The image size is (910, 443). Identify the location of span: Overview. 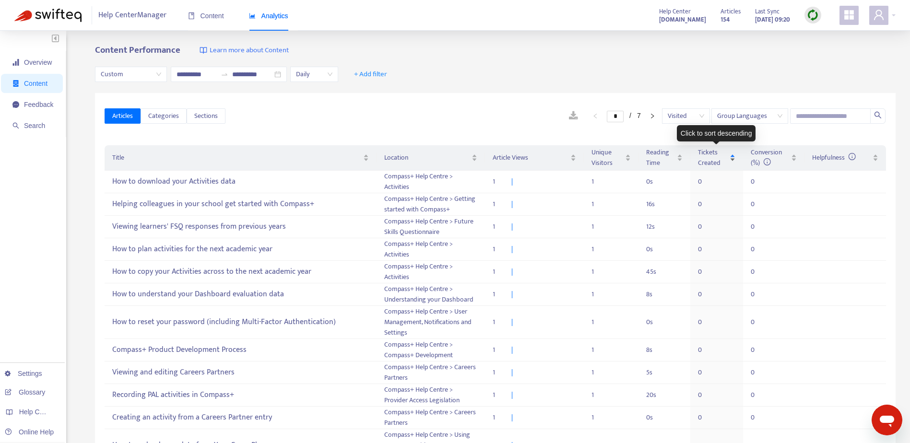
(38, 62).